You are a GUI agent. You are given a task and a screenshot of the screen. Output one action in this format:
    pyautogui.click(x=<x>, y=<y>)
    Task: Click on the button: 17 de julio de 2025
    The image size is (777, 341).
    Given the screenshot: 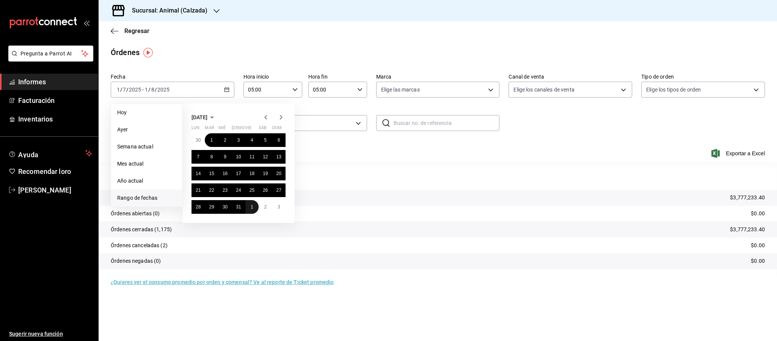 What is the action you would take?
    pyautogui.click(x=238, y=173)
    